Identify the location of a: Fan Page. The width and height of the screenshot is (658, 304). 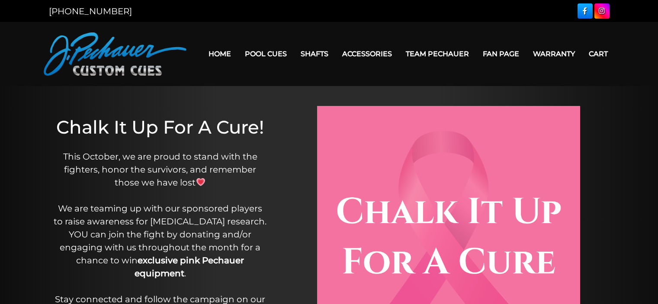
(501, 54).